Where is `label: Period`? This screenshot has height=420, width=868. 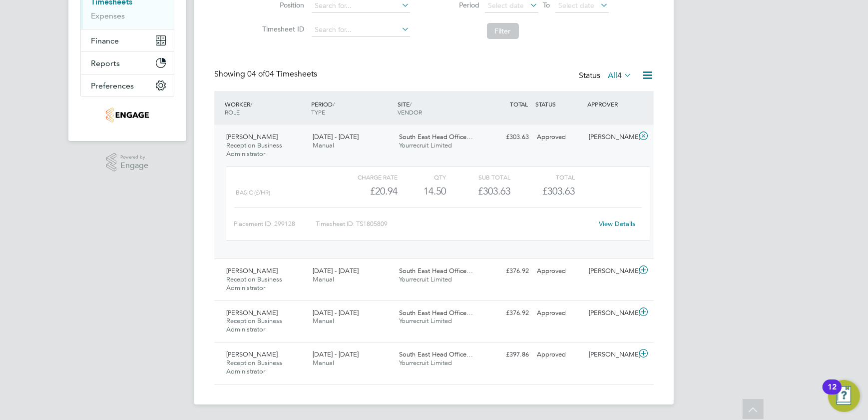 label: Period is located at coordinates (458, 5).